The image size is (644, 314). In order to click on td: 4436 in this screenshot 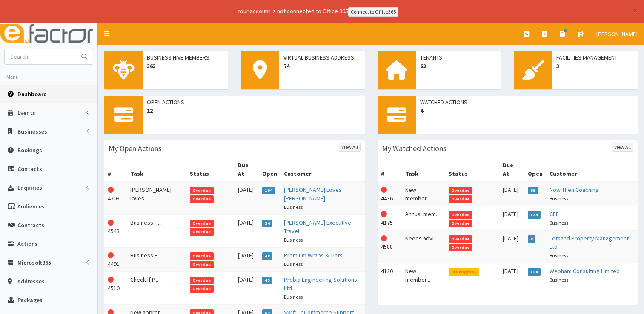, I will do `click(390, 194)`.